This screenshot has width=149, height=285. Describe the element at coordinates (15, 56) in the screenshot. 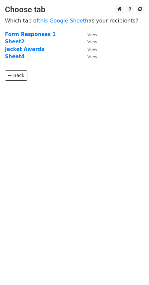

I see `a: Sheet4` at that location.